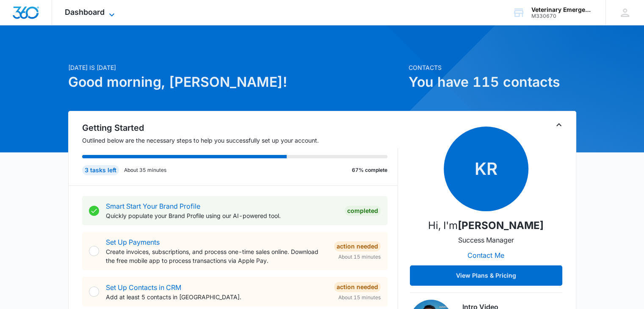 This screenshot has width=644, height=309. Describe the element at coordinates (144, 287) in the screenshot. I see `a: Set Up Contacts in CRM` at that location.